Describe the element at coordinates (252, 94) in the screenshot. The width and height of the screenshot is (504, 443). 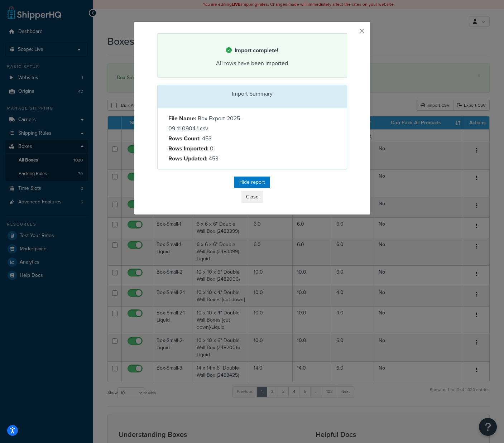
I see `h3: Import Summary` at that location.